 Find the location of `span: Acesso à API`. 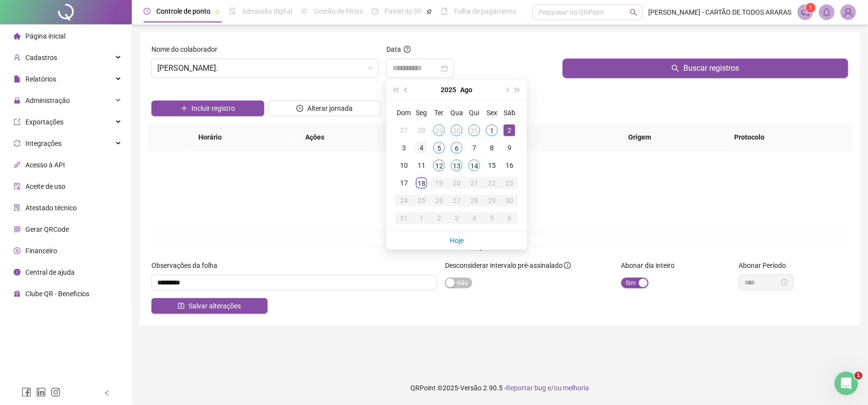

span: Acesso à API is located at coordinates (45, 165).